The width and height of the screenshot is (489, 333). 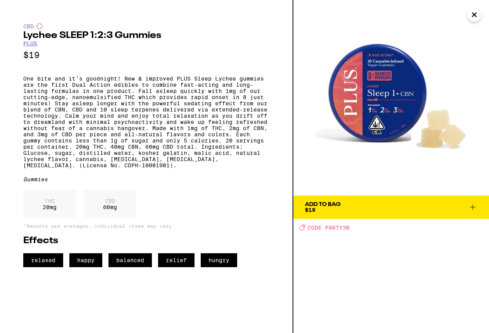 I want to click on div: CBD, so click(x=146, y=26).